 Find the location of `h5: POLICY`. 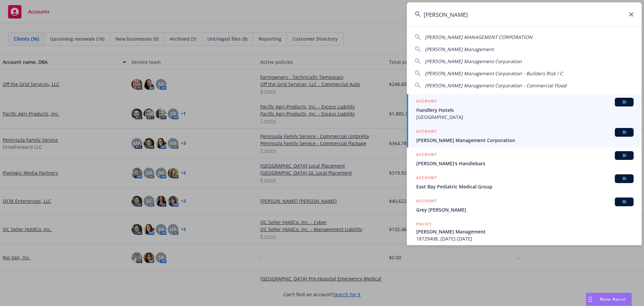

h5: POLICY is located at coordinates (424, 224).